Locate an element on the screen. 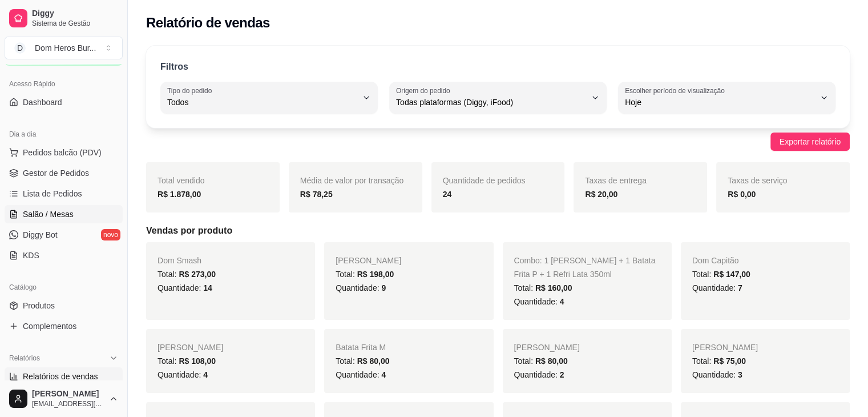 The image size is (868, 417). span: Exportar relatório is located at coordinates (810, 142).